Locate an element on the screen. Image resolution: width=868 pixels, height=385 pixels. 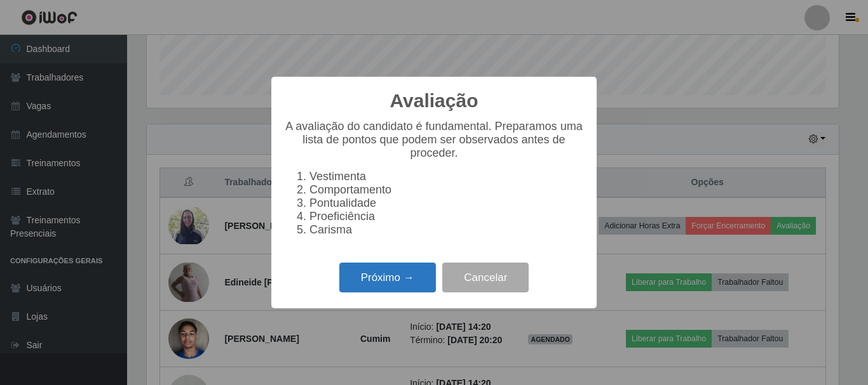
li: Vestimenta is located at coordinates (447, 176).